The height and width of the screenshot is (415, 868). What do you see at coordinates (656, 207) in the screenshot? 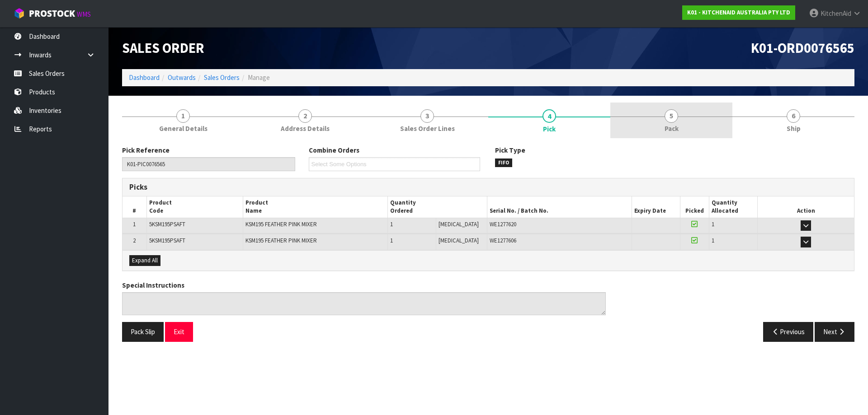
I see `th: Expiry Date` at bounding box center [656, 207].